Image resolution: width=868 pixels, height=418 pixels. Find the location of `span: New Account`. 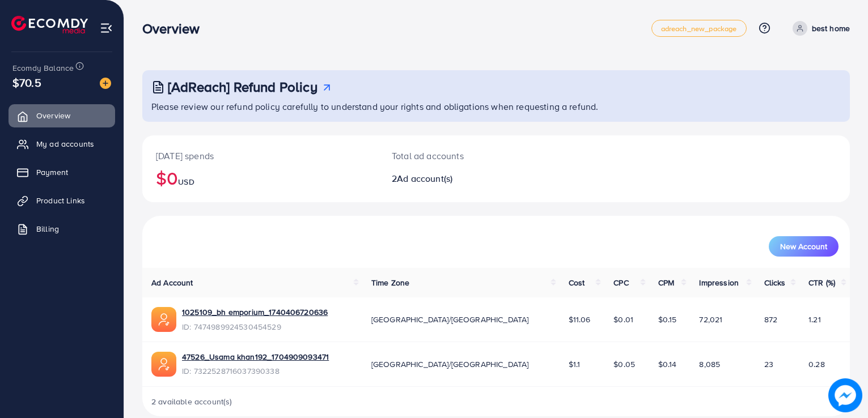

span: New Account is located at coordinates (803, 247).